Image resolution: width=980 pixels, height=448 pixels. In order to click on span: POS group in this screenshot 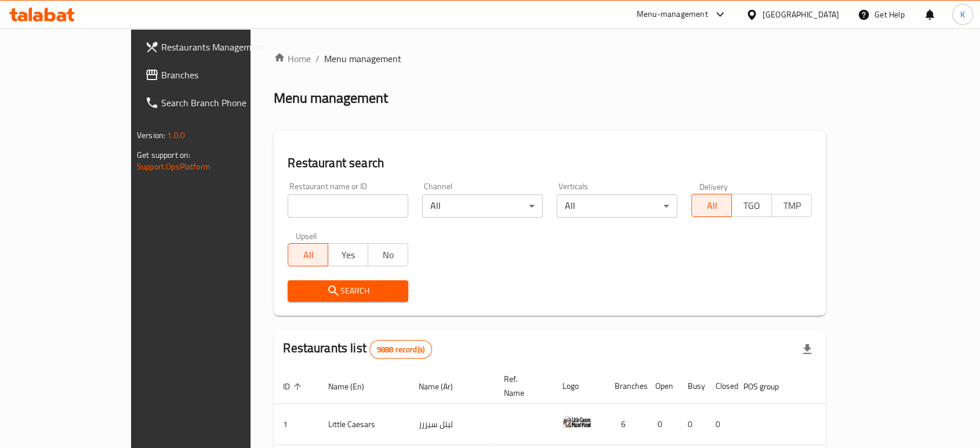, I will do `click(768, 386)`.